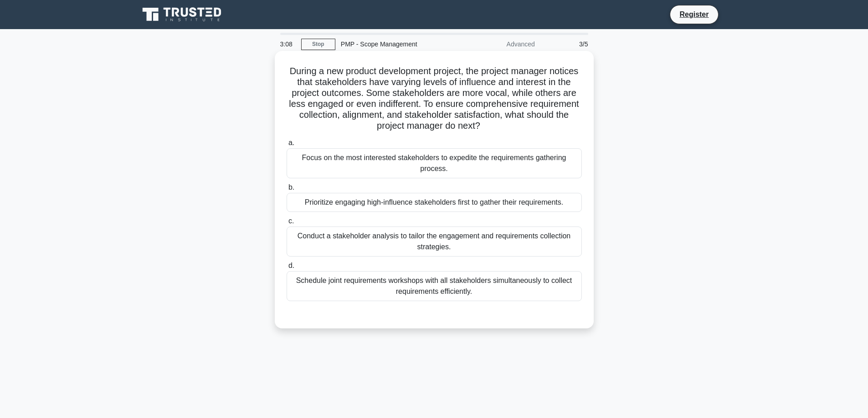  I want to click on div: 3/5, so click(567, 44).